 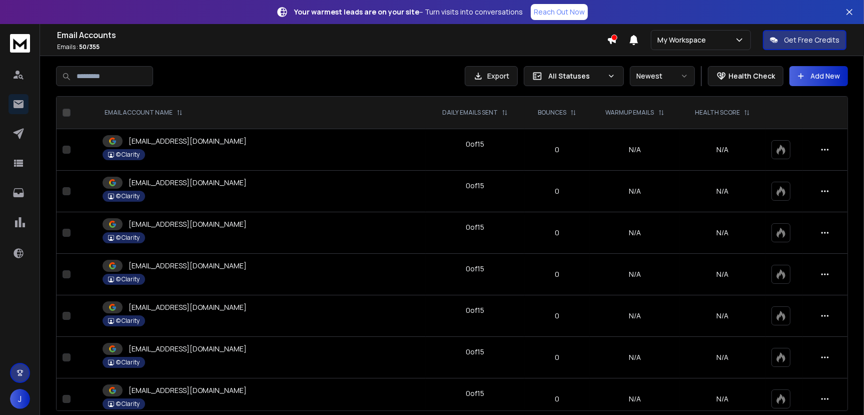 I want to click on a: Reach Out Now, so click(x=559, y=12).